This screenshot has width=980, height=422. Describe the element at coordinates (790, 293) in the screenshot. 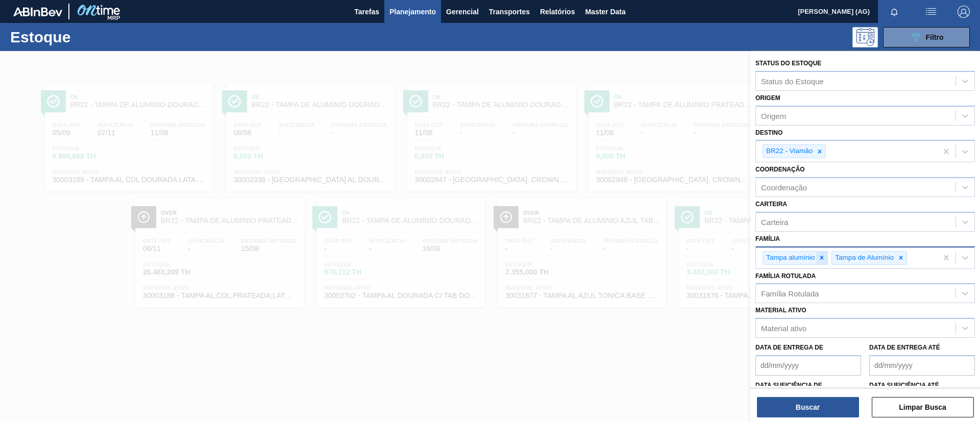

I see `div: Família Rotulada` at that location.